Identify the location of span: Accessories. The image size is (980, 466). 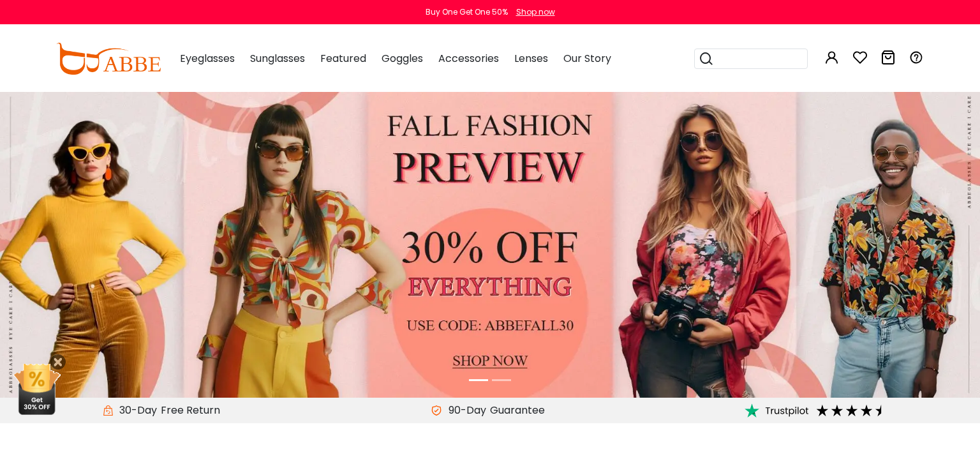
(468, 58).